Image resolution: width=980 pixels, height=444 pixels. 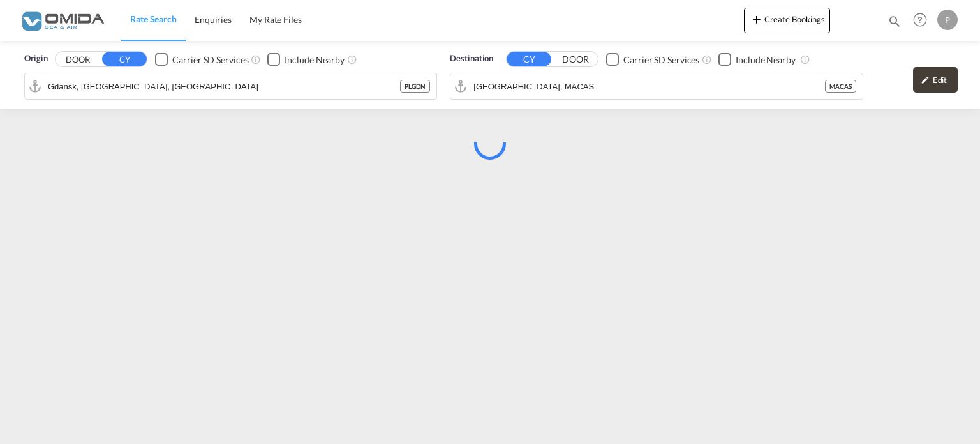 What do you see at coordinates (35, 59) in the screenshot?
I see `span: Origin` at bounding box center [35, 59].